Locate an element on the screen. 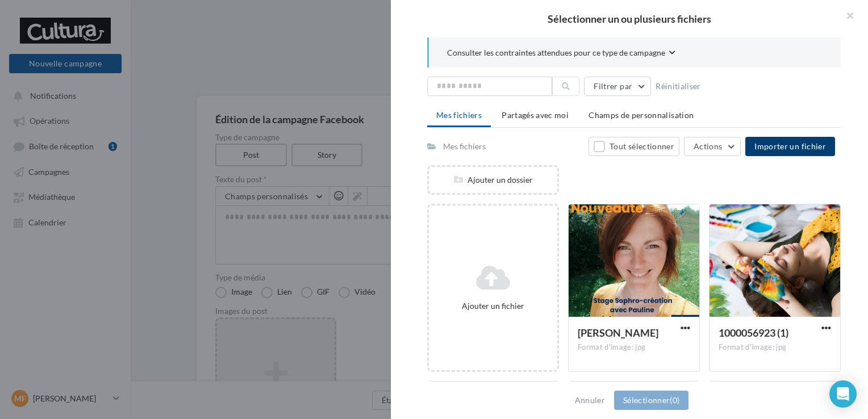  button: Filtrer par is located at coordinates (617, 87).